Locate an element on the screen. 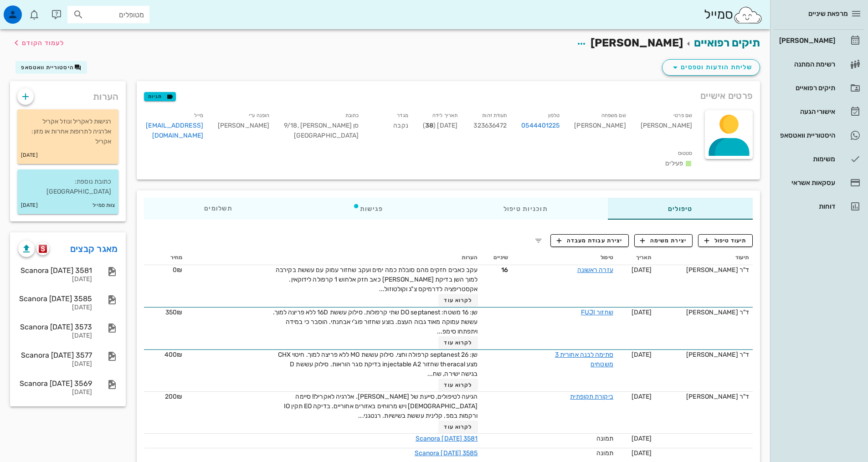 This screenshot has height=462, width=868. a: תיקים רפואיים is located at coordinates (727, 43).